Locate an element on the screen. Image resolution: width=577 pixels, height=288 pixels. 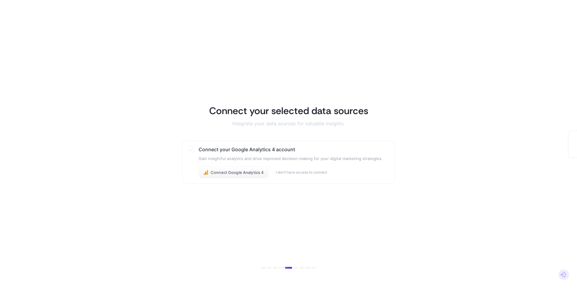
p: Gain insightful analytics and drive improved decision-making for your digital marketing strategies is located at coordinates (290, 158).